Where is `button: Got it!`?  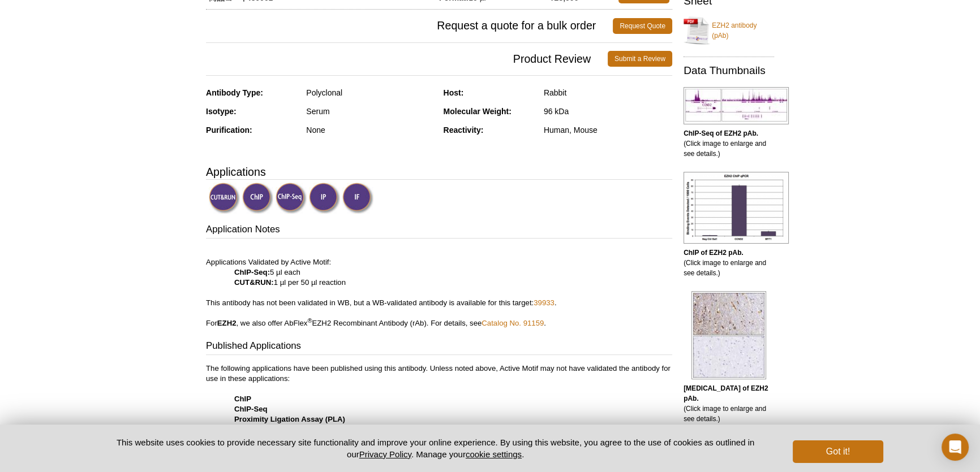 button: Got it! is located at coordinates (838, 452).